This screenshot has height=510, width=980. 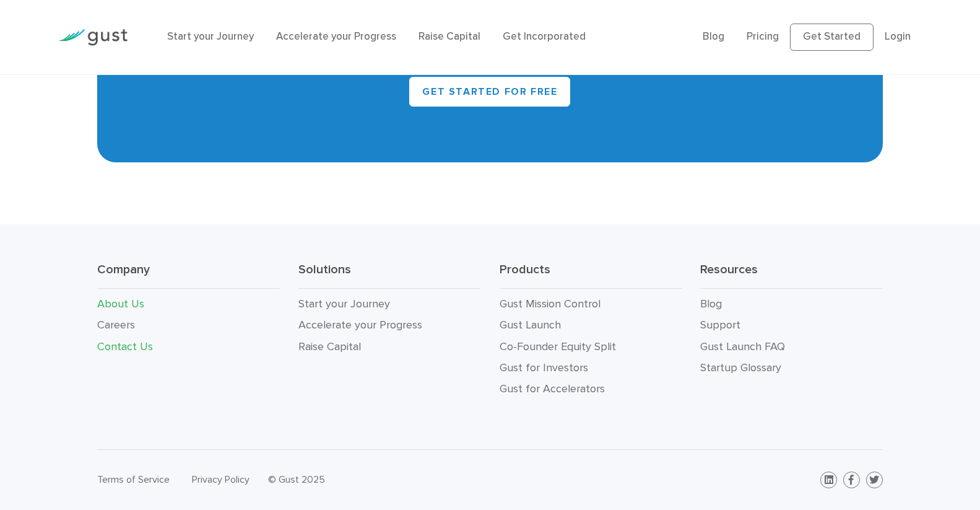 What do you see at coordinates (743, 347) in the screenshot?
I see `a: Gust Launch FAQ` at bounding box center [743, 347].